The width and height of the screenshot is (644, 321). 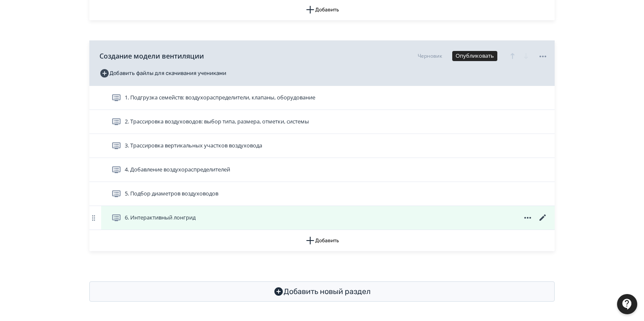 I want to click on span: 2. Трассировка воздуховодов: выбор типа, размера, отметки, системы, so click(x=217, y=122).